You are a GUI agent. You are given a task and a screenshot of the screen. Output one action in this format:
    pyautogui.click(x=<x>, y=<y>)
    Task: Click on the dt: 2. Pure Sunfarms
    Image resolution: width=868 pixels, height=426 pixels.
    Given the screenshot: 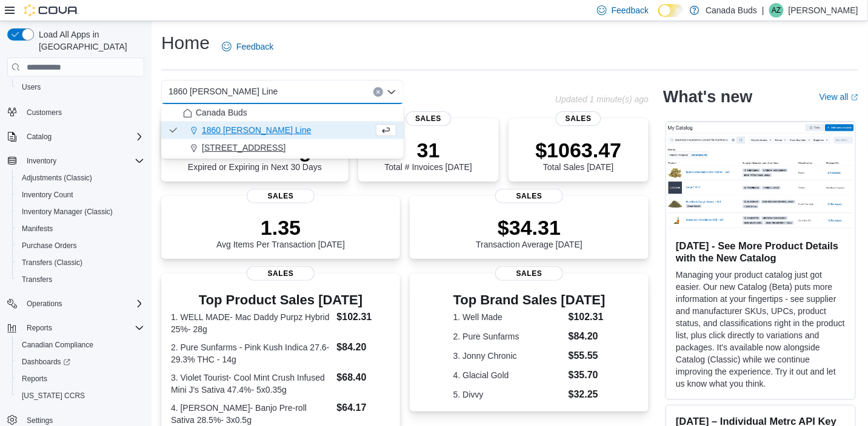 What is the action you would take?
    pyautogui.click(x=508, y=337)
    